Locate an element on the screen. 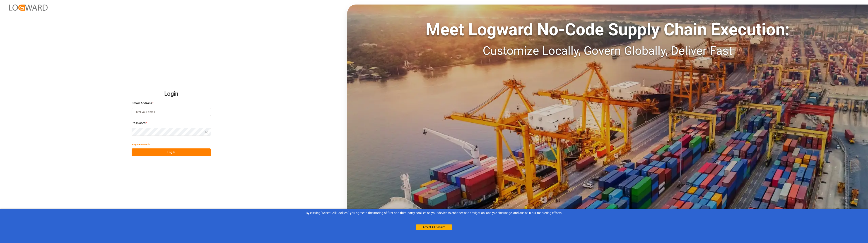 The image size is (868, 243). h2: Login is located at coordinates (171, 94).